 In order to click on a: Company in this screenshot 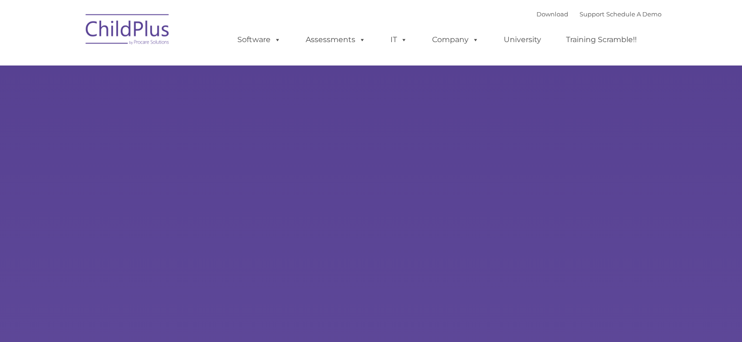, I will do `click(456, 40)`.